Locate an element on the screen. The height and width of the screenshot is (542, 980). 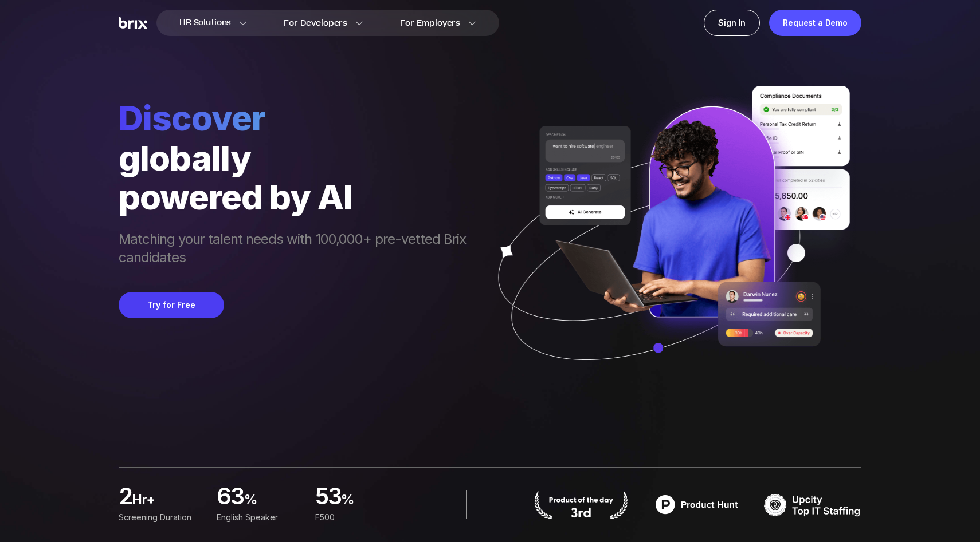
div: F500 is located at coordinates (357, 517).